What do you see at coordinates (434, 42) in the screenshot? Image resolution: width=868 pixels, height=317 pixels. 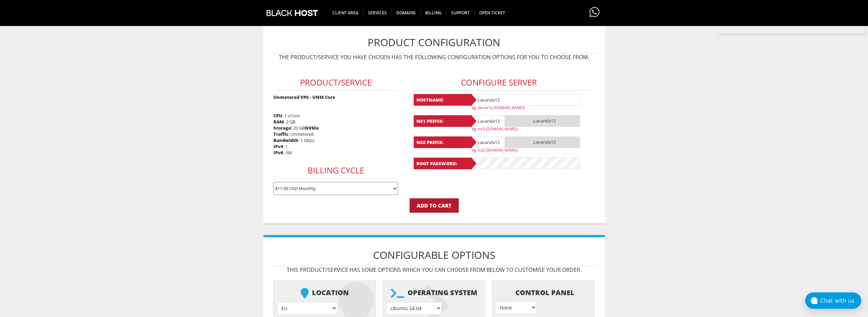 I see `h1: Product Configuration` at bounding box center [434, 42].